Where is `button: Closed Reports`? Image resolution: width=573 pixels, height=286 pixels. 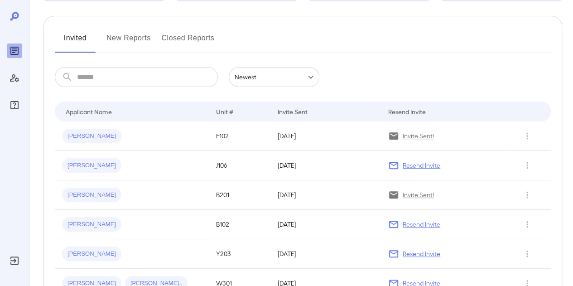
button: Closed Reports is located at coordinates (188, 42).